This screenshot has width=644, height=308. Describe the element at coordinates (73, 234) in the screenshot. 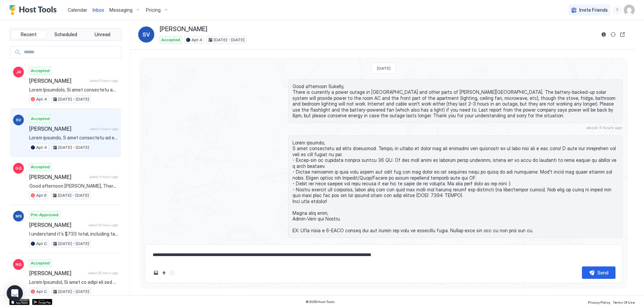

I see `span: I understand it's $733 total, including taxes and fees (as hosts we don't manage the payment deta...` at that location.